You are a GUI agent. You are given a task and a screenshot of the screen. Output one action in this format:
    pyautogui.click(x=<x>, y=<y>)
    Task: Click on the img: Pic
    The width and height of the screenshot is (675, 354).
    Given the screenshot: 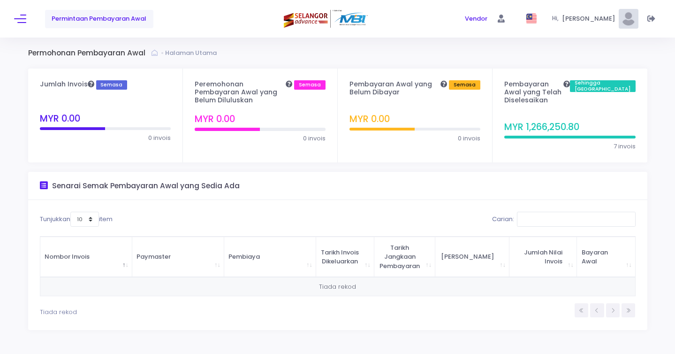 What is the action you would take?
    pyautogui.click(x=629, y=19)
    